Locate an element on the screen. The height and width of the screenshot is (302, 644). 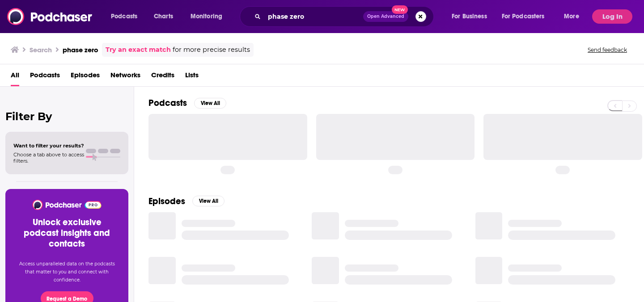
h3: Search is located at coordinates (41, 50).